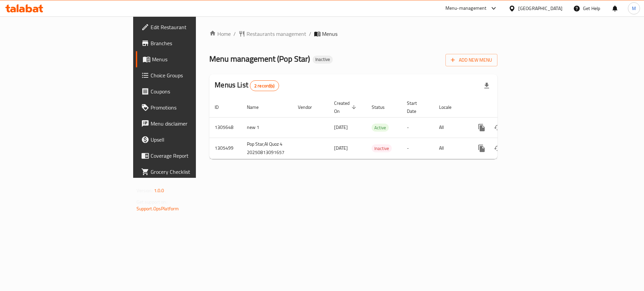 The height and width of the screenshot is (291, 644). What do you see at coordinates (193, 156) in the screenshot?
I see `span: Coverage Report` at bounding box center [193, 156].